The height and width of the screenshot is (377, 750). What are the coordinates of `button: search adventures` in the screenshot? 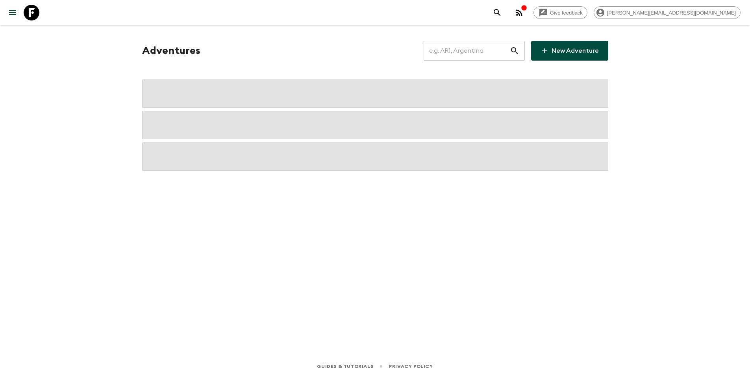 It's located at (498, 13).